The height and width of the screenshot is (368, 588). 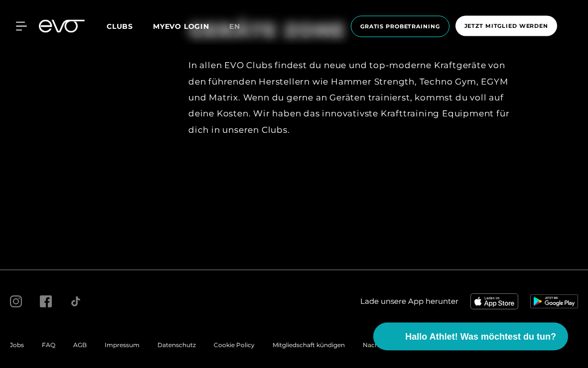 I want to click on a: Impressum, so click(x=122, y=345).